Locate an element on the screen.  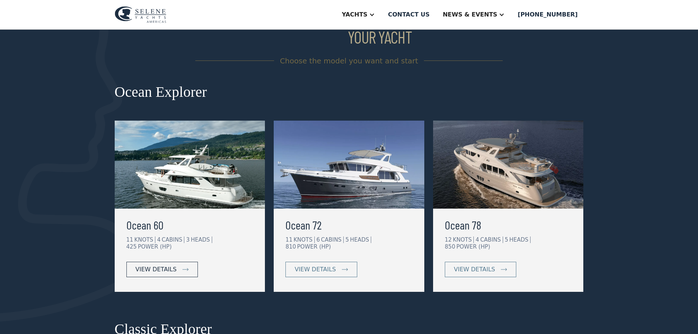
a: Ocean 60 is located at coordinates (190, 225).